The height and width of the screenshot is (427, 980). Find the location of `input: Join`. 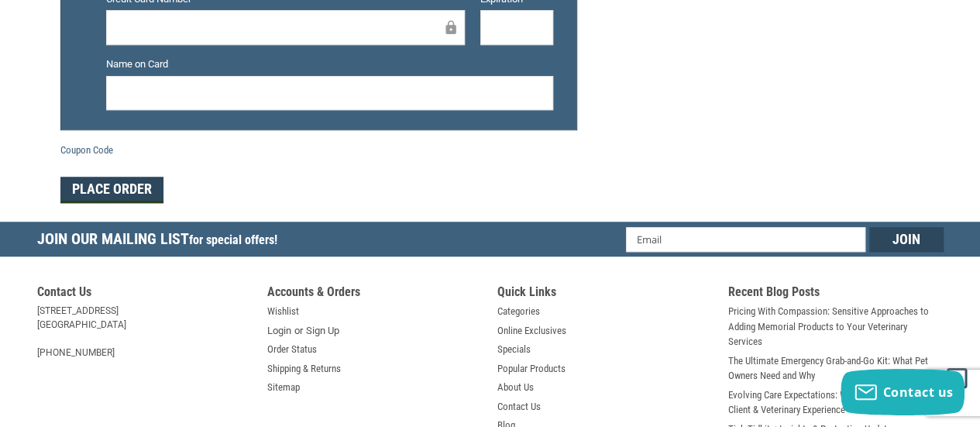

input: Join is located at coordinates (907, 239).